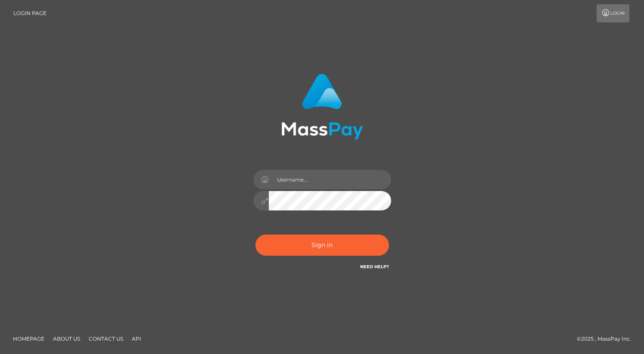 The image size is (644, 354). I want to click on a: About Us, so click(67, 338).